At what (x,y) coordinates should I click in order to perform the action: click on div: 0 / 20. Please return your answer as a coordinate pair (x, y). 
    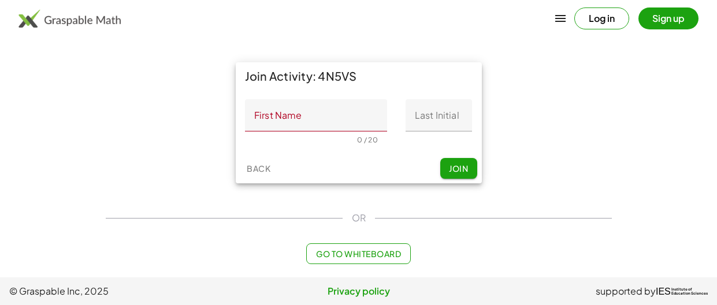
    Looking at the image, I should click on (367, 140).